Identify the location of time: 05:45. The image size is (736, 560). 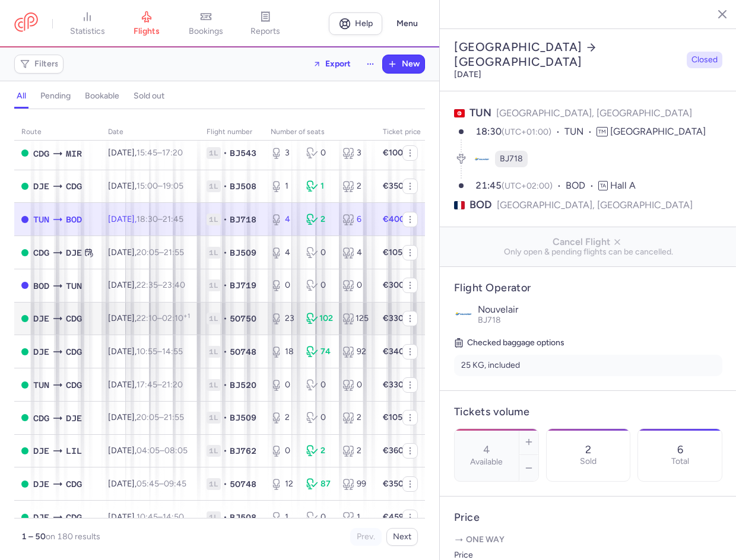
(148, 483).